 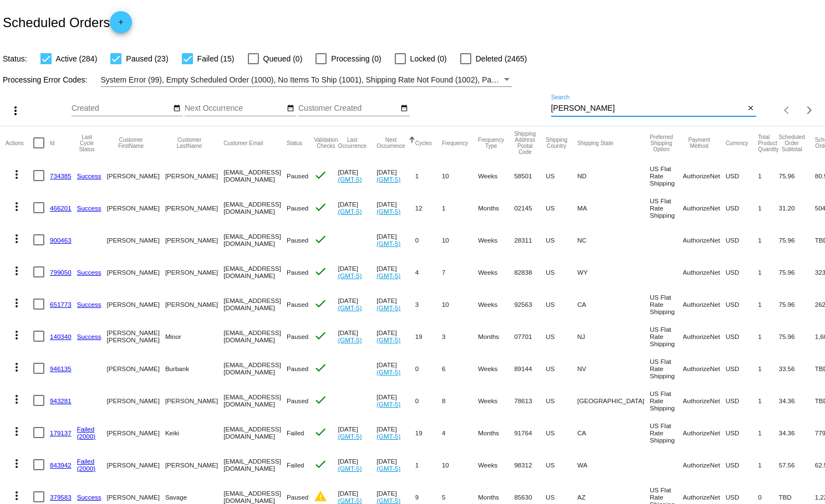 What do you see at coordinates (529, 369) in the screenshot?
I see `mat-cell: 89144` at bounding box center [529, 369].